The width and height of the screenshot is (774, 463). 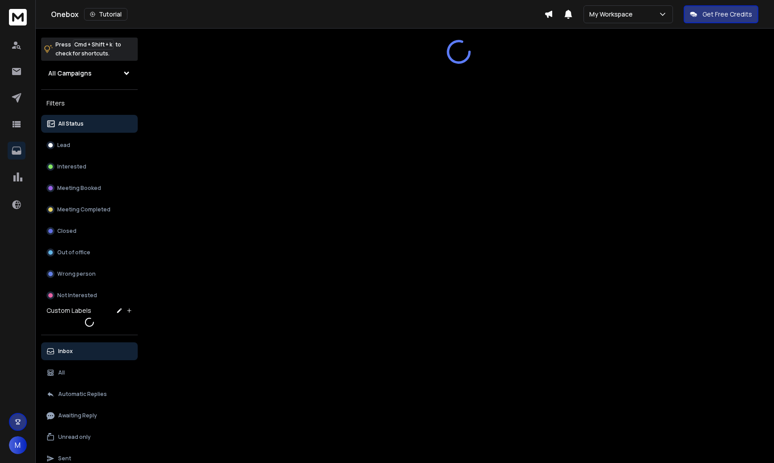 I want to click on button: All, so click(x=89, y=373).